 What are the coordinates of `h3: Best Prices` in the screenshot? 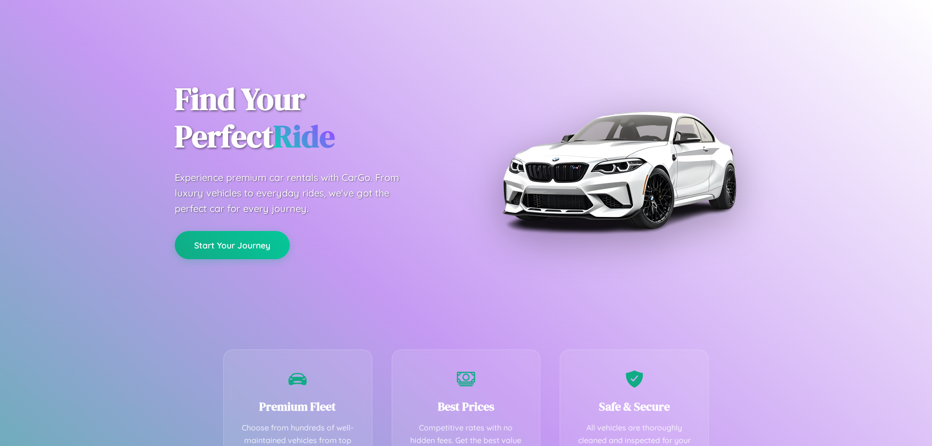 It's located at (466, 406).